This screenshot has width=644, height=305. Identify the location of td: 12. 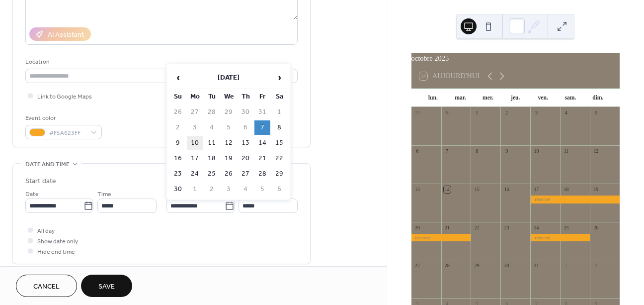
(229, 143).